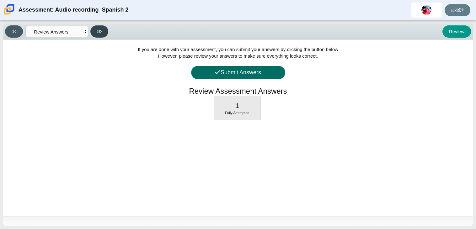  I want to click on img: Carmen School of Science & Technology, so click(9, 9).